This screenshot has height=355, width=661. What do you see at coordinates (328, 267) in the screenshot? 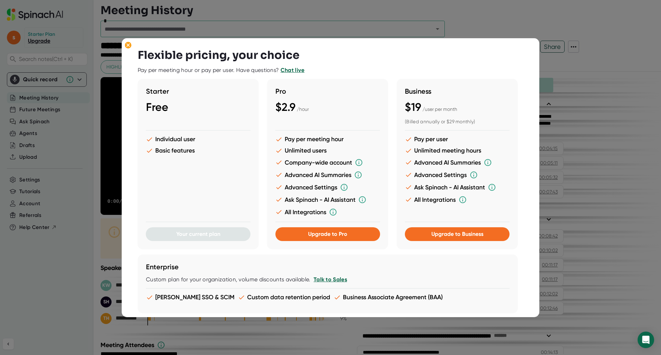
I see `h3: Enterprise` at bounding box center [328, 267].